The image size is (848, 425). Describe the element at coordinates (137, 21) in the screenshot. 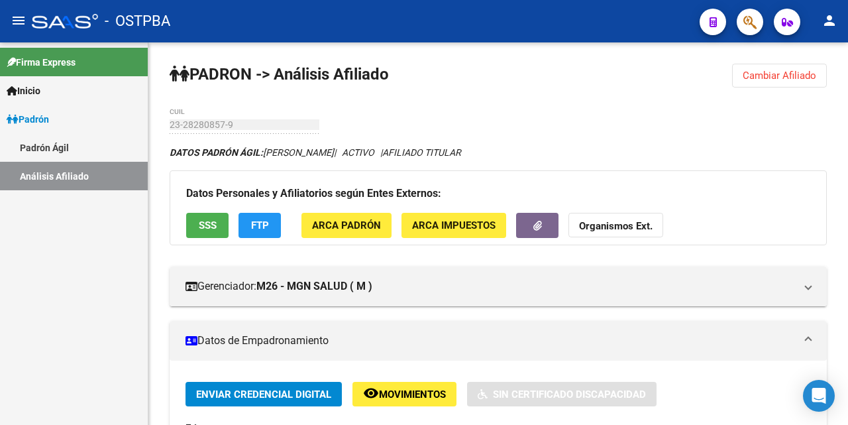

I see `span: - OSTPBA` at that location.